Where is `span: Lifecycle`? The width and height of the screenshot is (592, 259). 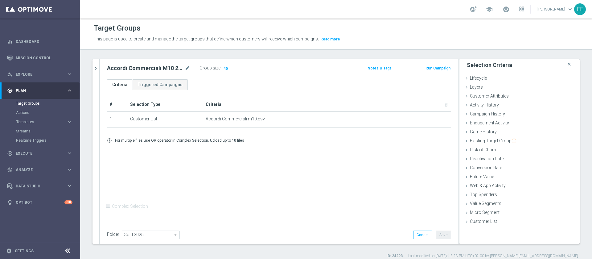
span: Lifecycle is located at coordinates (478, 78).